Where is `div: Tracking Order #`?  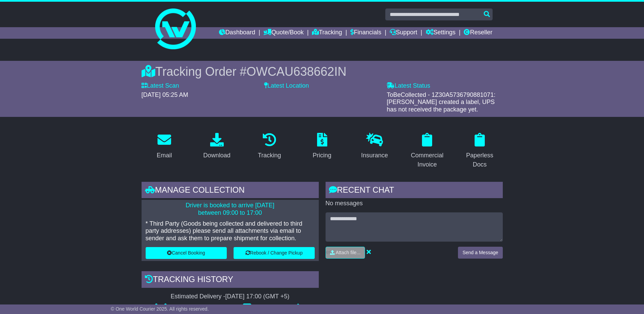
div: Tracking Order # is located at coordinates (322, 71).